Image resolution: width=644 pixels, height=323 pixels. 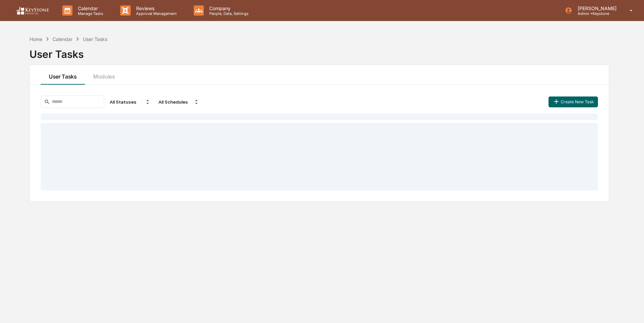 What do you see at coordinates (36, 39) in the screenshot?
I see `div: Home` at bounding box center [36, 39].